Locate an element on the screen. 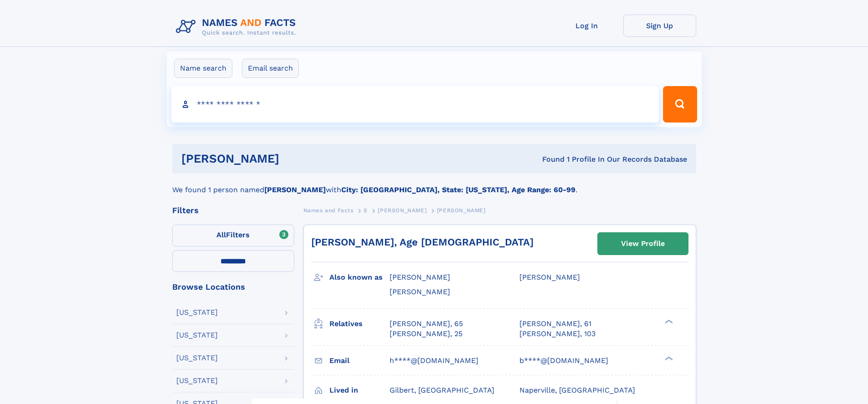 This screenshot has width=868, height=404. button: Search Button is located at coordinates (680, 104).